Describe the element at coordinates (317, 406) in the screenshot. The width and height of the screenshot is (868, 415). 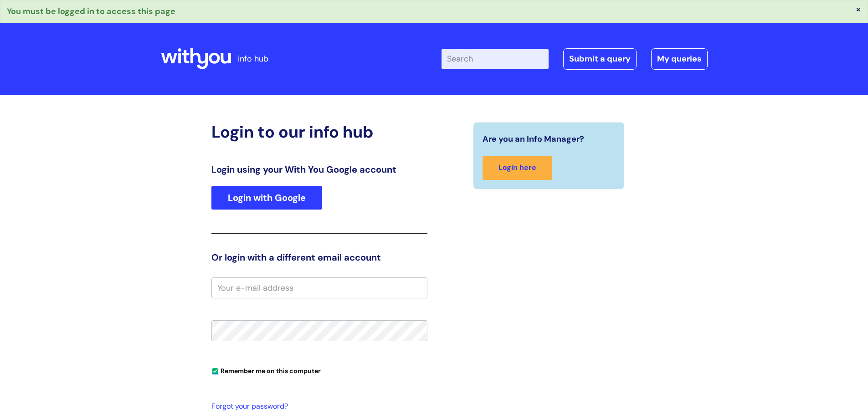
I see `a: Forgot your password?` at that location.